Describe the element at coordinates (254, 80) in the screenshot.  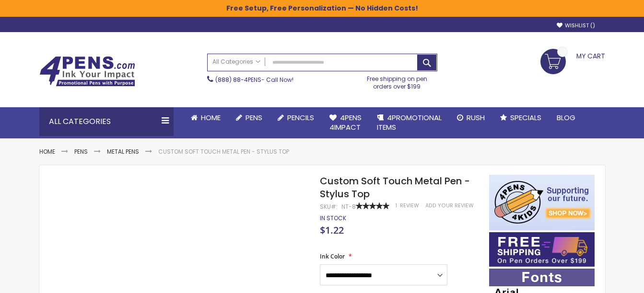
I see `span: - Call Now!` at that location.